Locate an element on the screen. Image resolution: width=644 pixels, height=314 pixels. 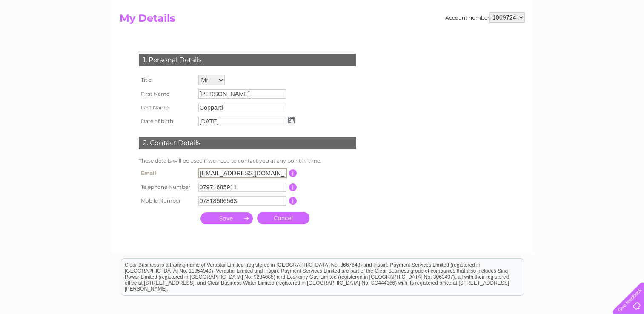
th: Date of birth is located at coordinates (166, 122).